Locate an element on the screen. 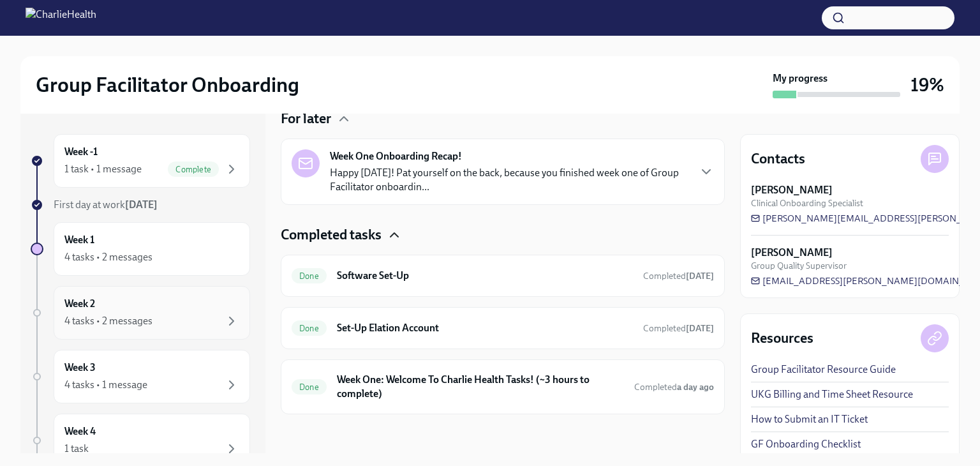  span: Complete is located at coordinates (193, 170).